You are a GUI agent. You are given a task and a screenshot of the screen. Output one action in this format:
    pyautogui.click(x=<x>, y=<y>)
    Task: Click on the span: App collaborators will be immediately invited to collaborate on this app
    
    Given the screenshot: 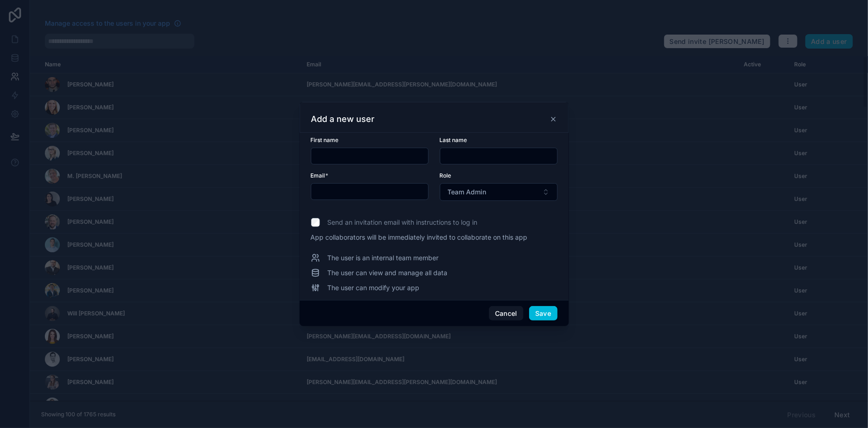 What is the action you would take?
    pyautogui.click(x=434, y=237)
    